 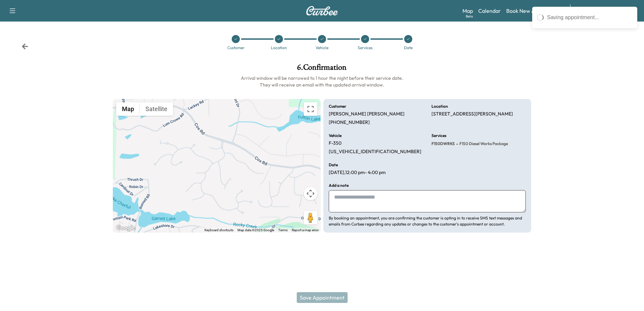 What do you see at coordinates (443, 144) in the screenshot?
I see `span: F150DWRKS` at bounding box center [443, 144].